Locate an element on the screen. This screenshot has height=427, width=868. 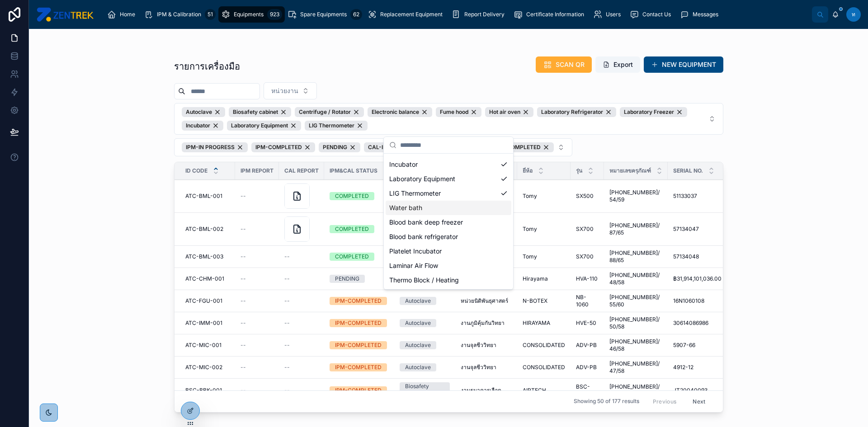
a: ATC-BML-002 is located at coordinates (208, 229).